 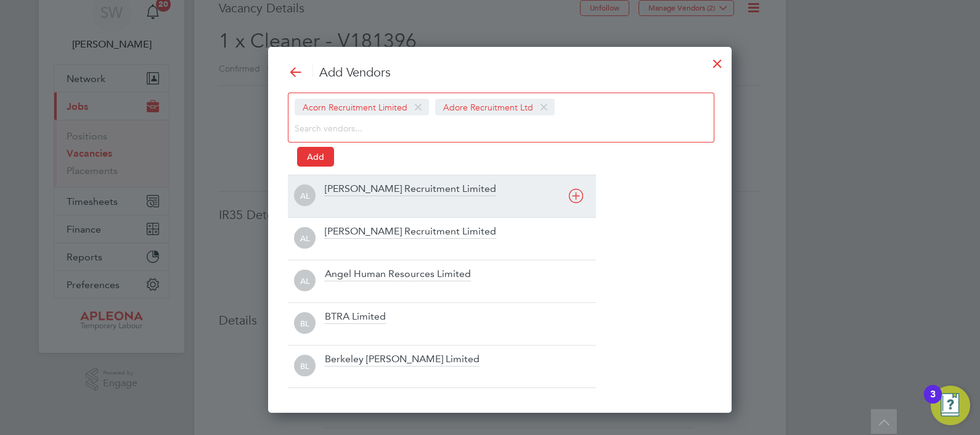 What do you see at coordinates (932, 402) in the screenshot?
I see `div: 3` at bounding box center [932, 402].